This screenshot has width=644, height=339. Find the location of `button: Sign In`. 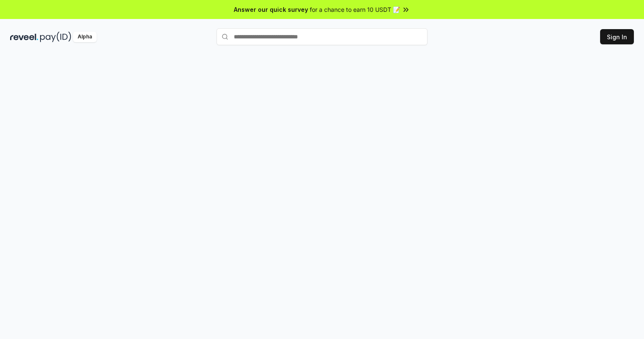

button: Sign In is located at coordinates (617, 37).